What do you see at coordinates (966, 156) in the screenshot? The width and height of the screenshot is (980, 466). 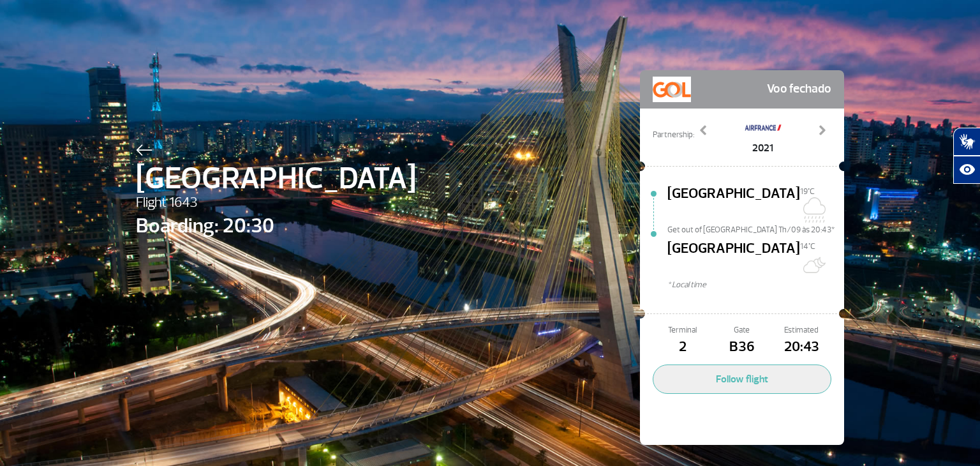 I see `div: Plugin de acessibilidade da Hand Talk.` at bounding box center [966, 156].